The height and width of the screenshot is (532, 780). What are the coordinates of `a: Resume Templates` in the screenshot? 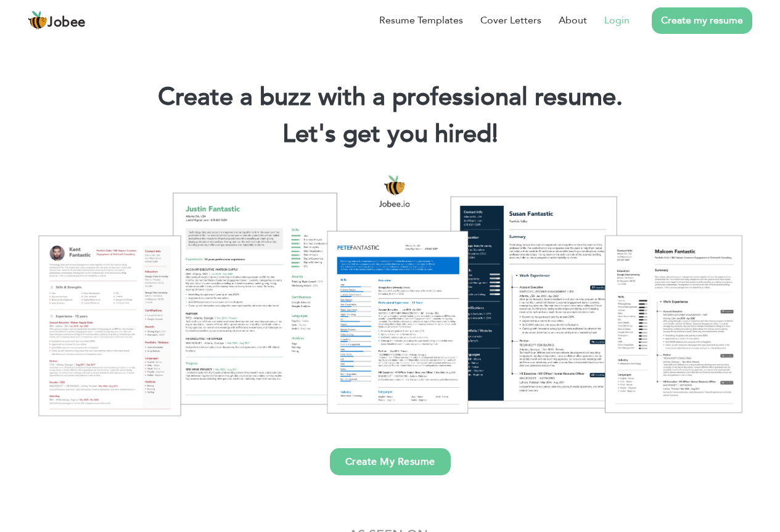 It's located at (421, 20).